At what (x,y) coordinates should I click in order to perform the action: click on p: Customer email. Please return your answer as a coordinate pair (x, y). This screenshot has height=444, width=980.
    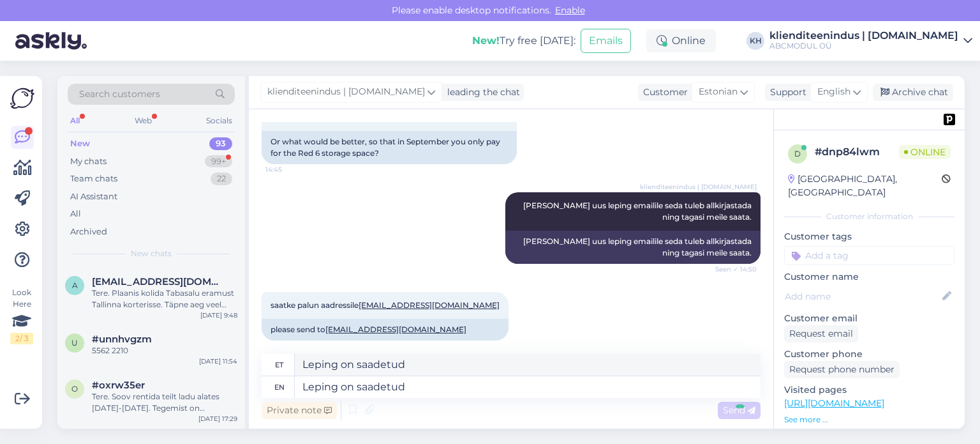
    Looking at the image, I should click on (869, 318).